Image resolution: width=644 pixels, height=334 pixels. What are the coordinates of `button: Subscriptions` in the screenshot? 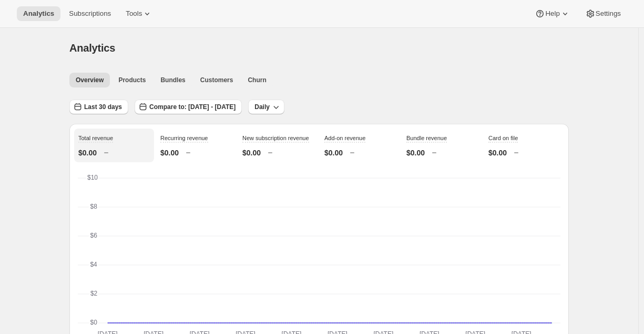 It's located at (90, 14).